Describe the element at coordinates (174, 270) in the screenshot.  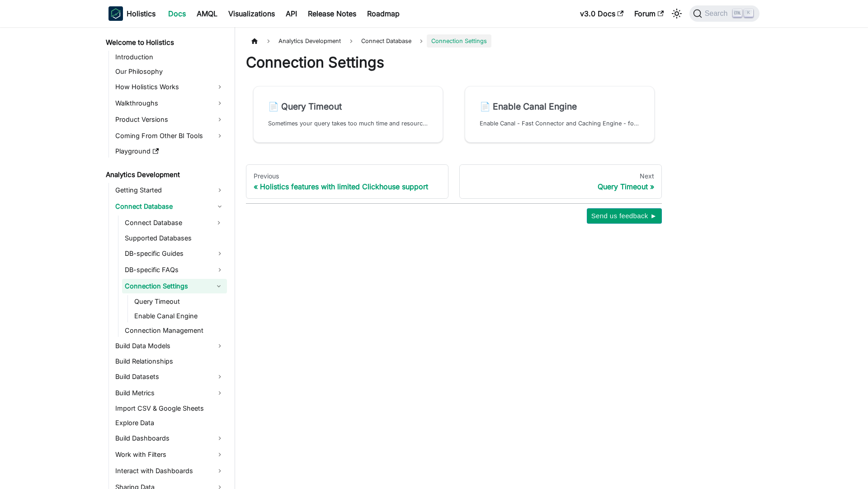
I see `a: DB-specific FAQs` at that location.